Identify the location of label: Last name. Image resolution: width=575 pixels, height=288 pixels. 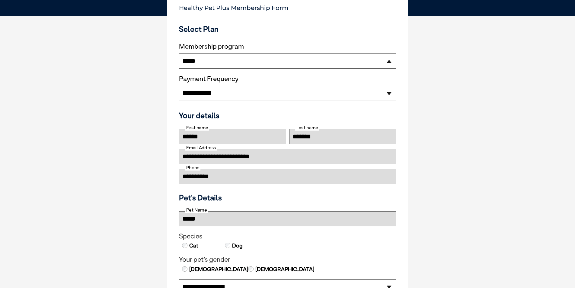
(307, 128).